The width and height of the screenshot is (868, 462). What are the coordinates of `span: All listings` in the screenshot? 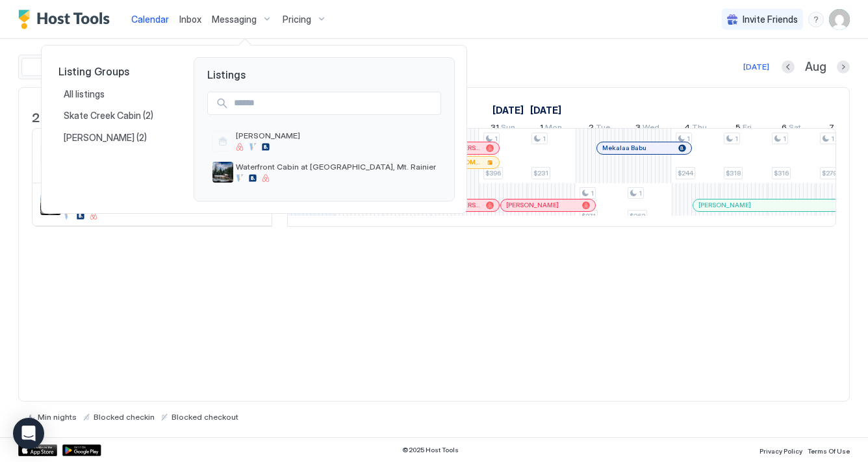 It's located at (85, 94).